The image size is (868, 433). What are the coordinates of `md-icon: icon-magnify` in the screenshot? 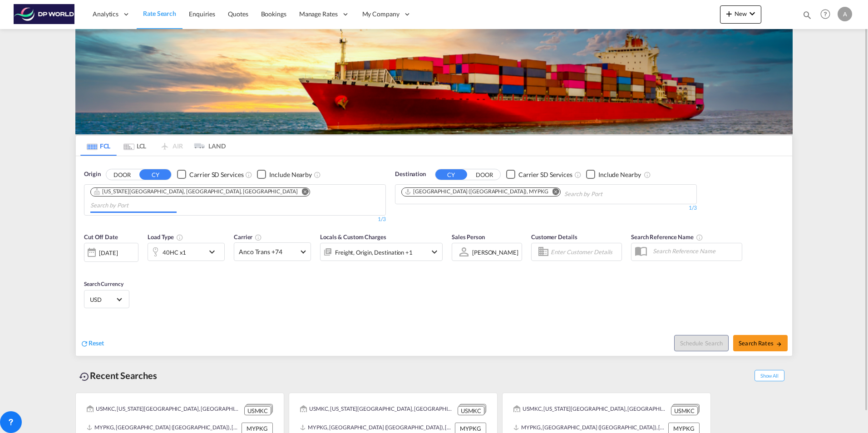 It's located at (808, 15).